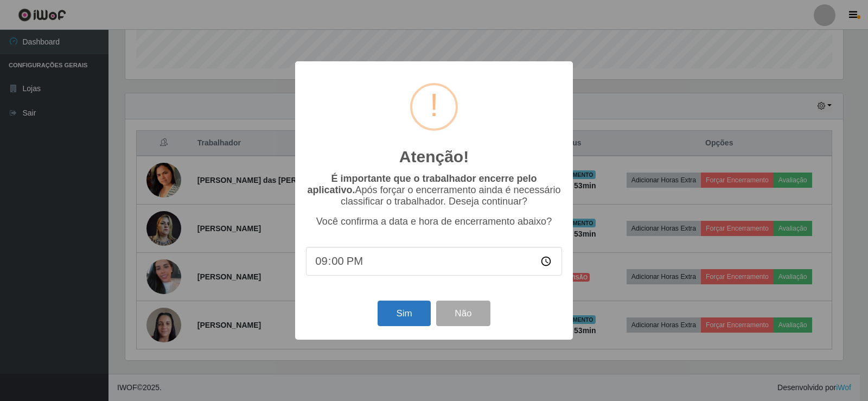  Describe the element at coordinates (463, 313) in the screenshot. I see `button: Não` at that location.